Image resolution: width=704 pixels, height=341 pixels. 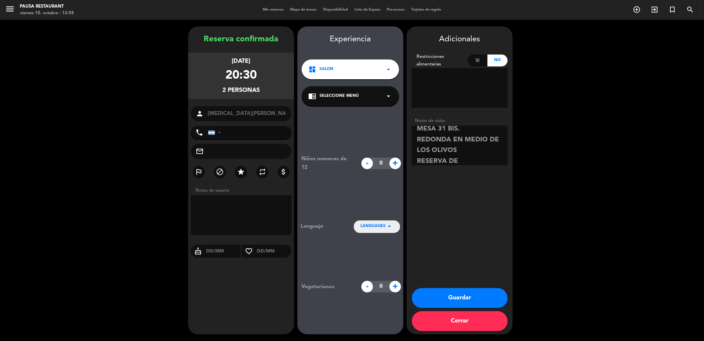 What do you see at coordinates (460, 321) in the screenshot?
I see `button: Cerrar` at bounding box center [460, 321].